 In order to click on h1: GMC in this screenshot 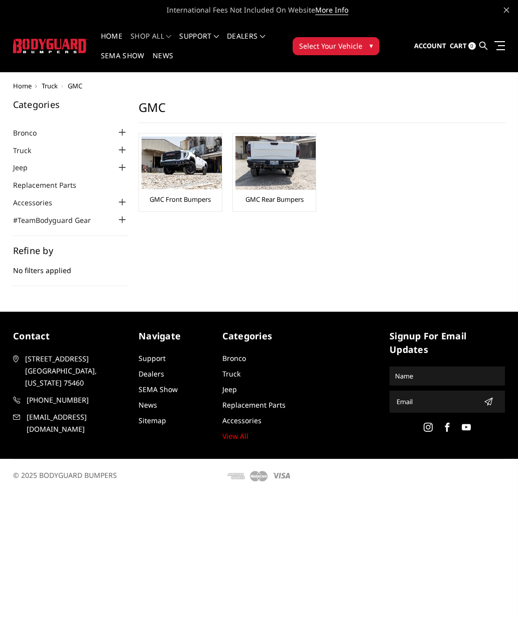, I will do `click(322, 112)`.